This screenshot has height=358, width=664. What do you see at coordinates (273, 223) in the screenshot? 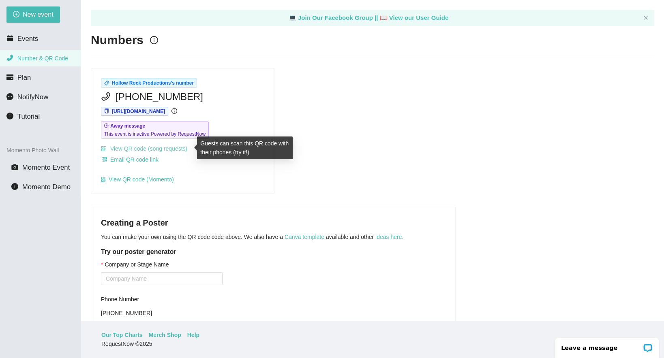
I see `h4: Creating a Poster` at bounding box center [273, 223].